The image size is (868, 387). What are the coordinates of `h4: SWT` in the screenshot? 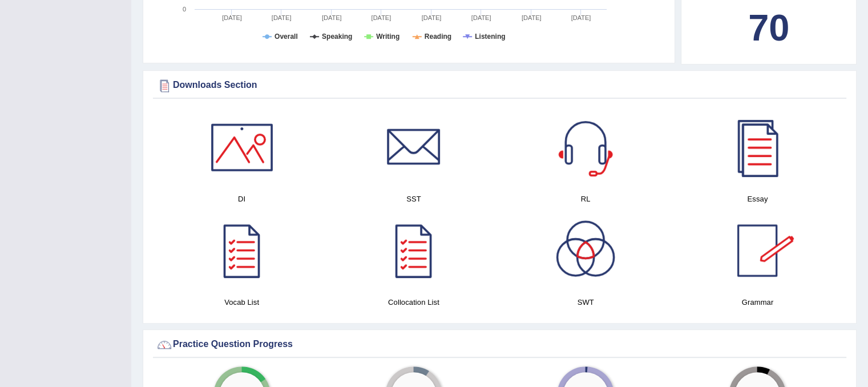 It's located at (585, 302).